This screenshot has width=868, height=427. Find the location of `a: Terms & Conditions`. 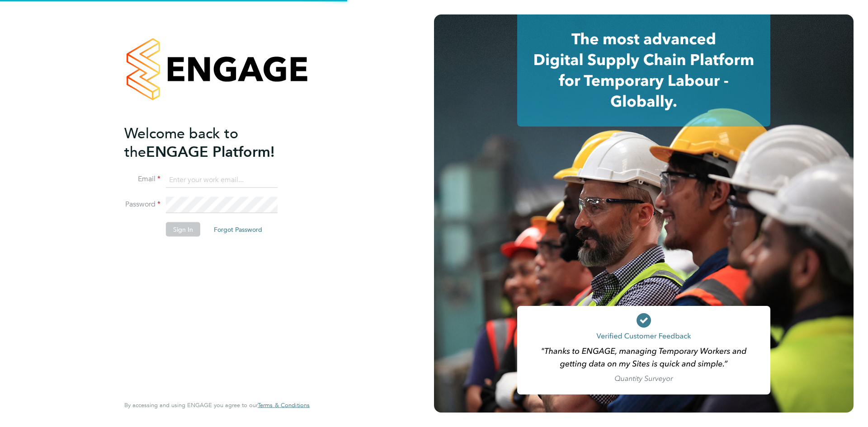

a: Terms & Conditions is located at coordinates (283, 405).